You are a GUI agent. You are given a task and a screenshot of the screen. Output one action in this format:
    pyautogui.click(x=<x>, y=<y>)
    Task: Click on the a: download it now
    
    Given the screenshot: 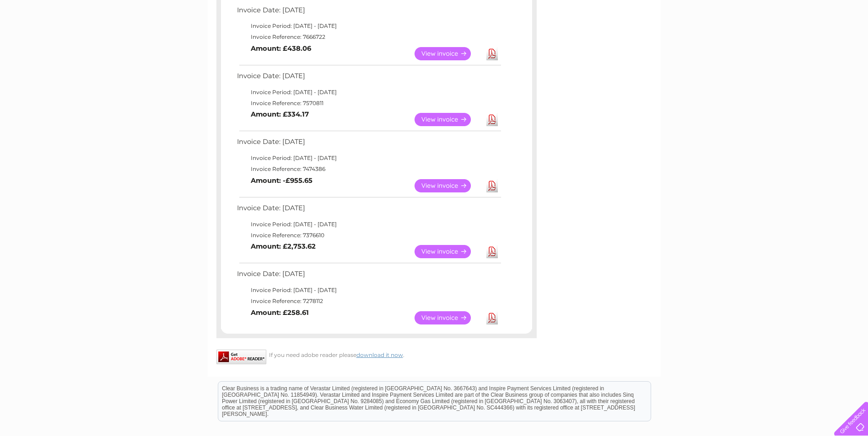 What is the action you would take?
    pyautogui.click(x=380, y=355)
    